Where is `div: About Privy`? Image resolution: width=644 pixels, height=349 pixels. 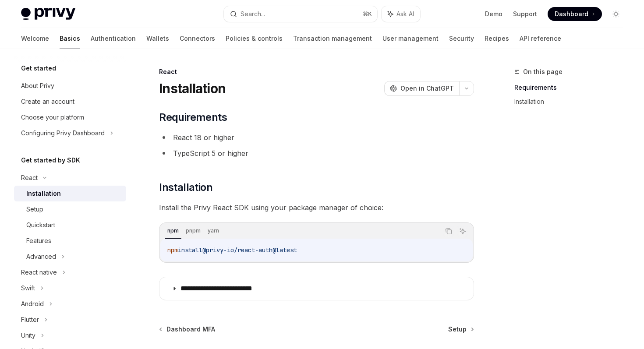
div: About Privy is located at coordinates (37, 86).